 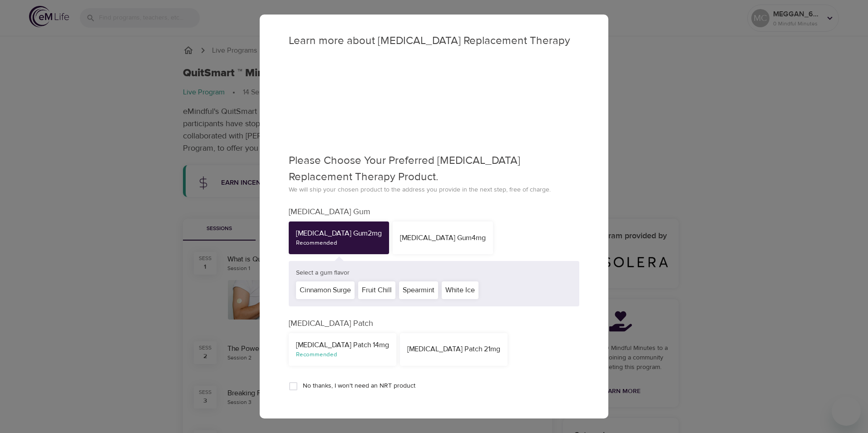 I want to click on p: We will ship your chosen product to the address you provide in the next step, free of charge., so click(x=434, y=190).